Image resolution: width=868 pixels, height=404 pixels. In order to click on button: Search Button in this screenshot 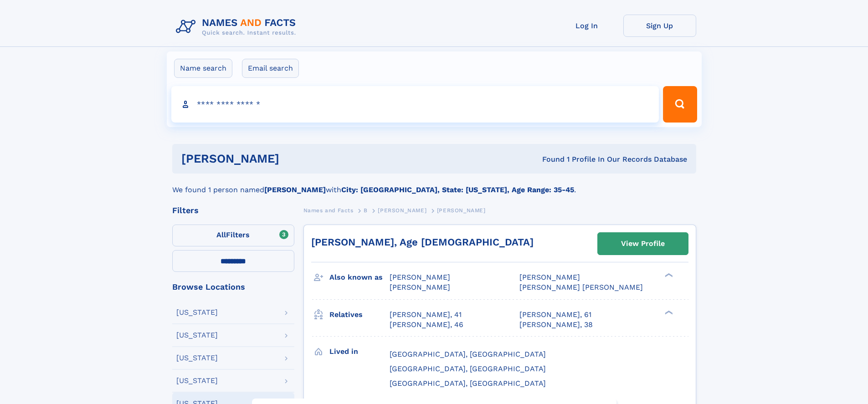, I will do `click(680, 104)`.